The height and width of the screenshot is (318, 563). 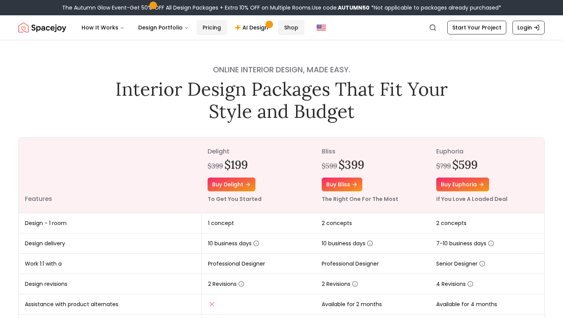 What do you see at coordinates (110, 305) in the screenshot?
I see `td: Assistance with product alternates` at bounding box center [110, 305].